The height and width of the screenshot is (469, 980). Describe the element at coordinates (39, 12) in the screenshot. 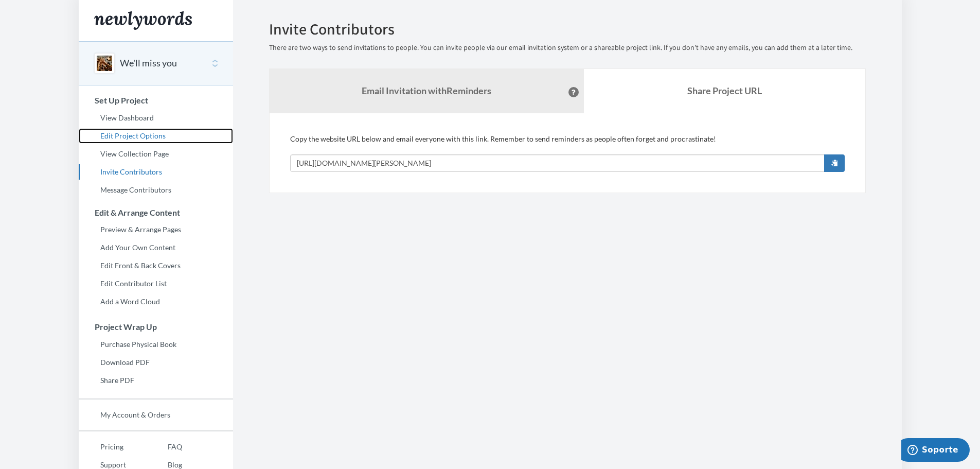

I see `span: Soporte` at that location.